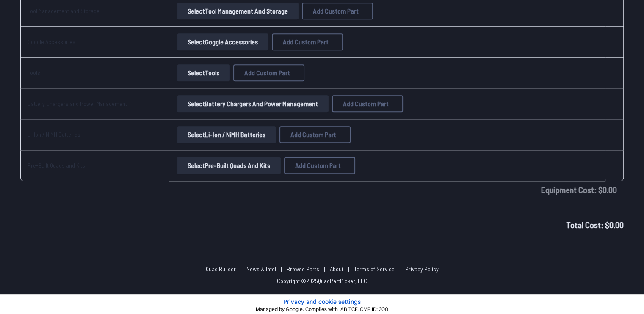  What do you see at coordinates (54, 134) in the screenshot?
I see `a: Li-Ion / NiMH Batteries` at bounding box center [54, 134].